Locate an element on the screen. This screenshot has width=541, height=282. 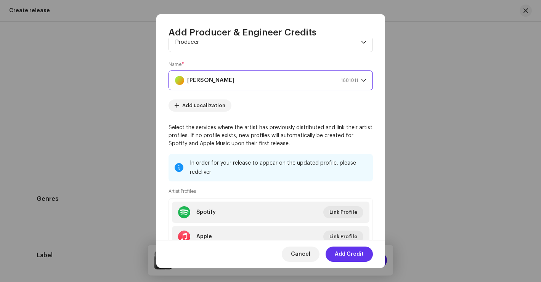
span: Add Localization is located at coordinates (204, 106).